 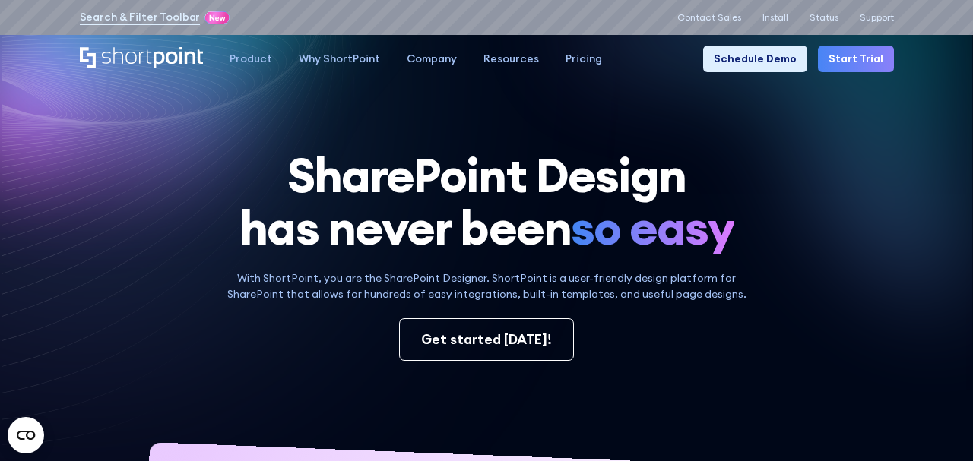 I want to click on a: Product, so click(x=251, y=59).